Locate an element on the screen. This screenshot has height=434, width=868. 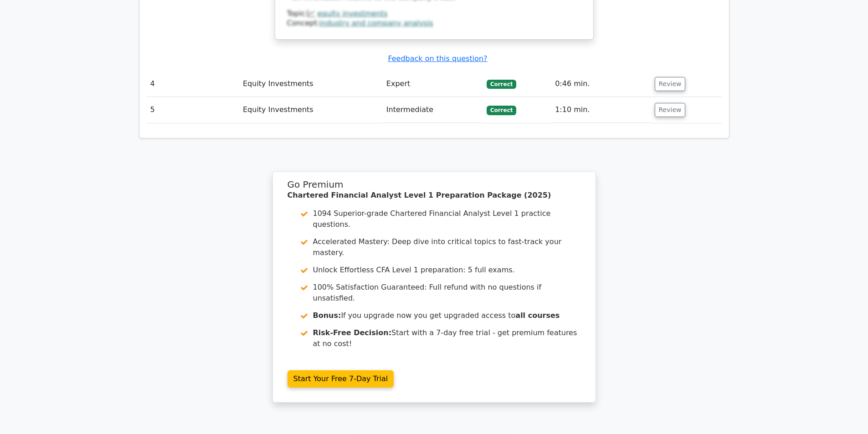
td: 5 is located at coordinates (192, 110).